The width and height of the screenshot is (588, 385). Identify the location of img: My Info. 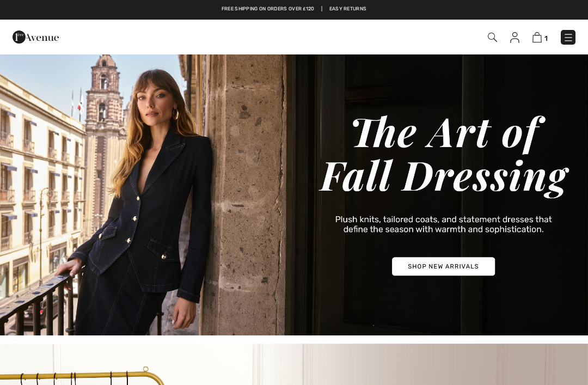
(514, 37).